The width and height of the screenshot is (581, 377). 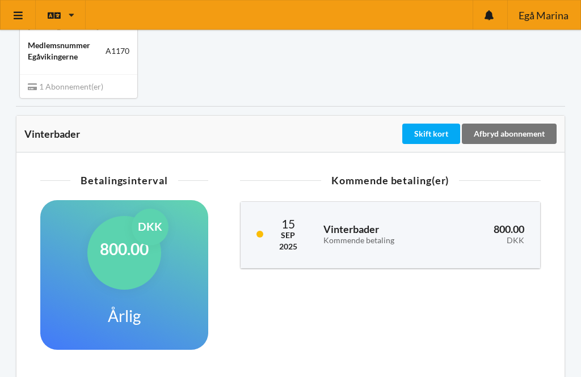 What do you see at coordinates (66, 52) in the screenshot?
I see `div: Medlemsnummer Egåvikingerne` at bounding box center [66, 52].